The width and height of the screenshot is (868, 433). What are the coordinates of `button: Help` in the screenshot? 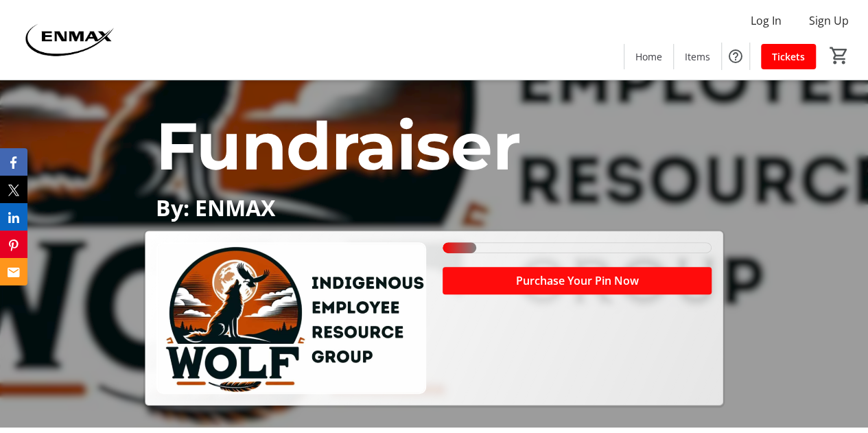 It's located at (736, 57).